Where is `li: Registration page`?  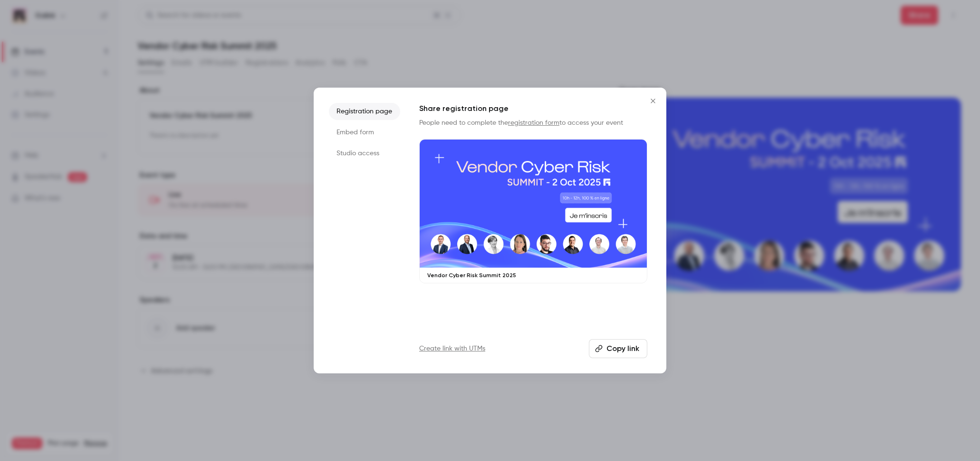 li: Registration page is located at coordinates (365, 112).